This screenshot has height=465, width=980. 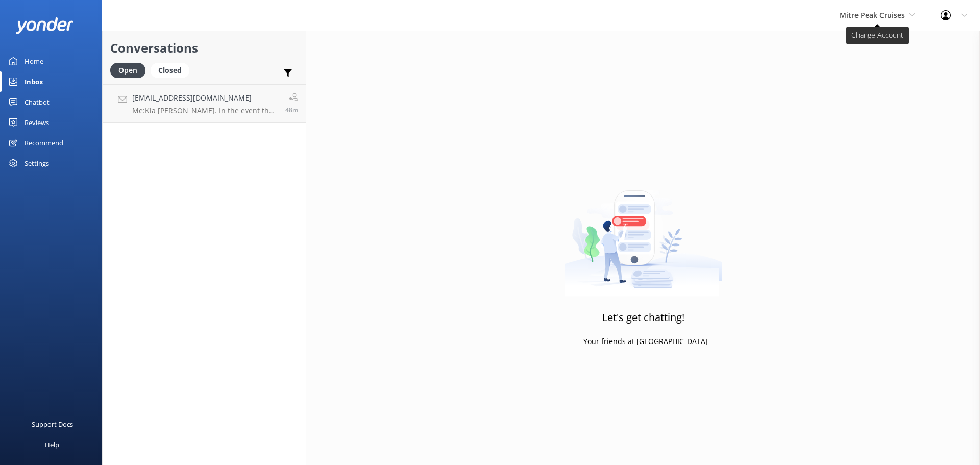 I want to click on h3: Let's get chatting!, so click(x=643, y=317).